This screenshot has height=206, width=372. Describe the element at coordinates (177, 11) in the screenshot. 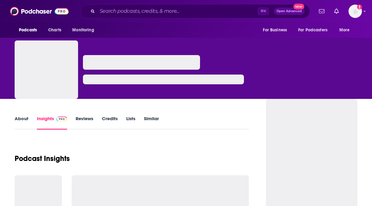

I see `input: Search podcasts, credits, & more...` at that location.